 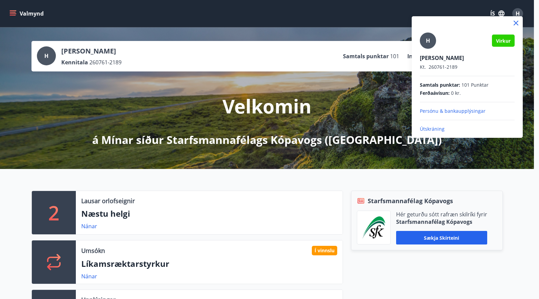 I want to click on span: 0 kr., so click(x=456, y=93).